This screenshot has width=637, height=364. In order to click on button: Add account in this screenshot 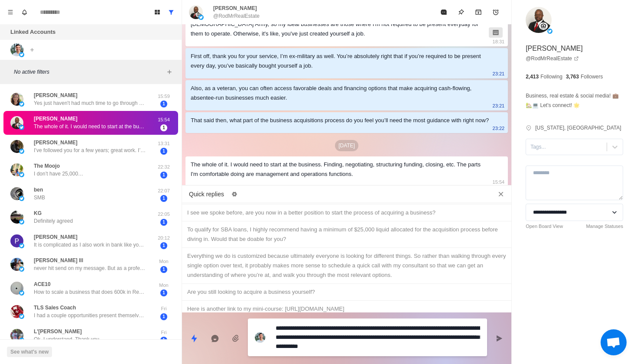, I will do `click(32, 50)`.